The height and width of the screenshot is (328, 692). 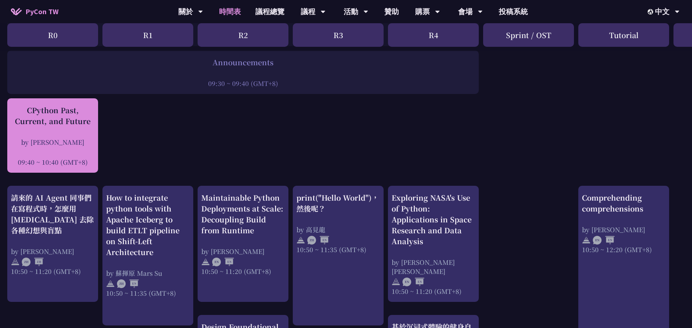 What do you see at coordinates (148, 256) in the screenshot?
I see `a: How to integrate python tools with Apache Iceberg to build ETLT pipeline on Shift-Left Architectu...` at bounding box center [148, 256].